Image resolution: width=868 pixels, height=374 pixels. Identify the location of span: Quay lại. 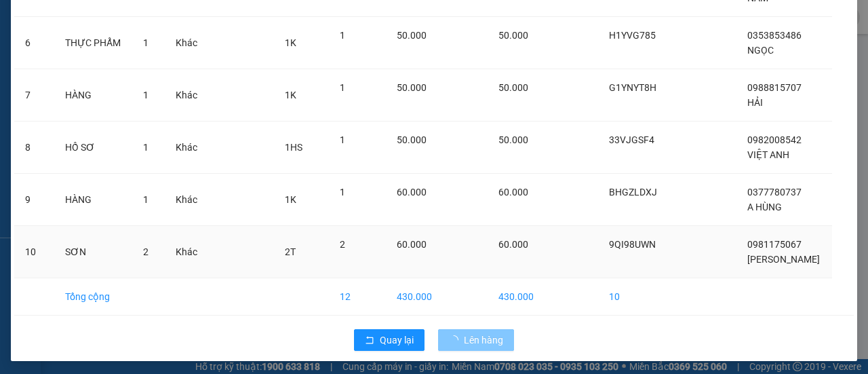
(397, 340).